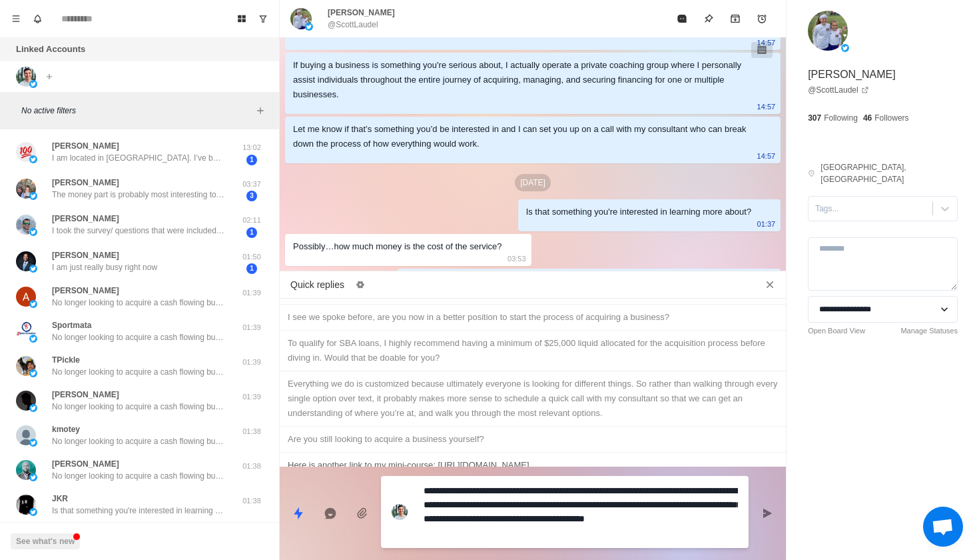 This screenshot has height=560, width=979. Describe the element at coordinates (139, 510) in the screenshot. I see `p: Is that something you're interested in learning more about?` at that location.